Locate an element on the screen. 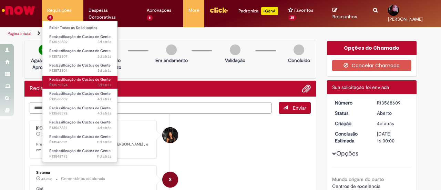 This screenshot has width=441, height=190. span: R13572304 is located at coordinates (80, 71).